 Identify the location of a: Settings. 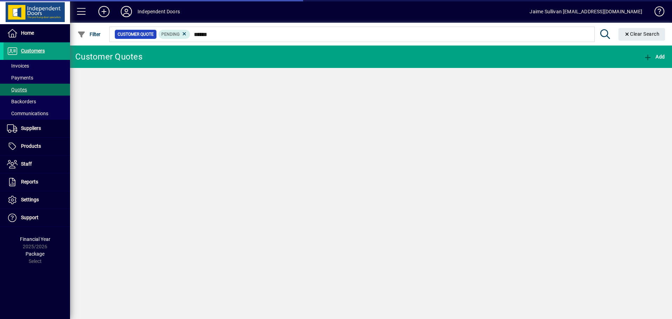
(37, 200).